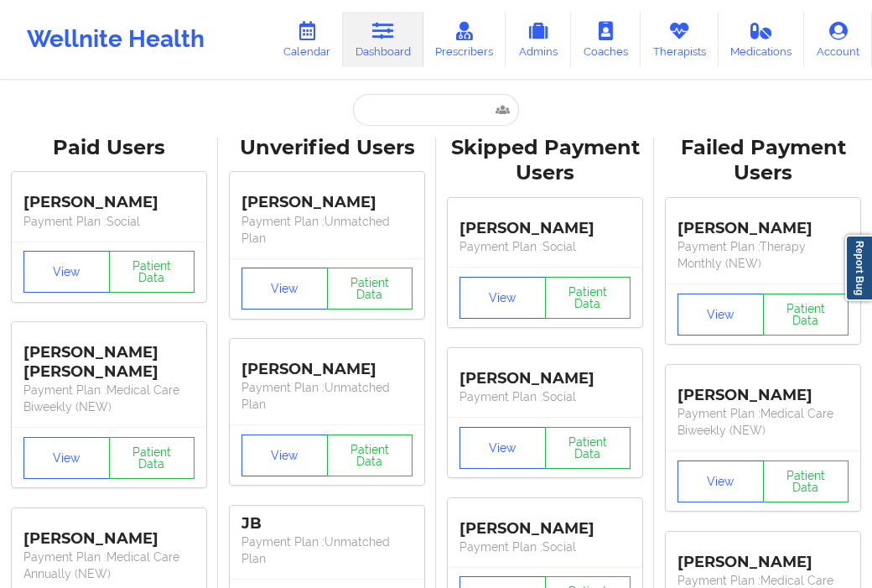 This screenshot has height=588, width=872. I want to click on a: Medications, so click(761, 40).